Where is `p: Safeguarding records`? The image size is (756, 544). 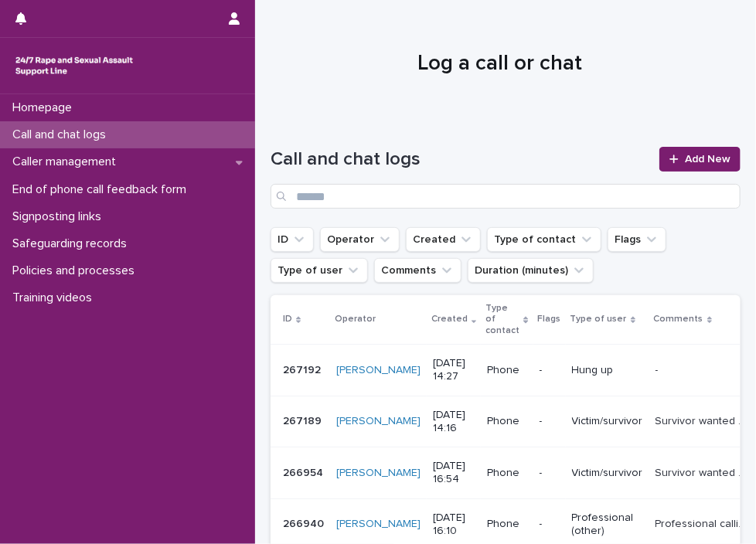 p: Safeguarding records is located at coordinates (72, 243).